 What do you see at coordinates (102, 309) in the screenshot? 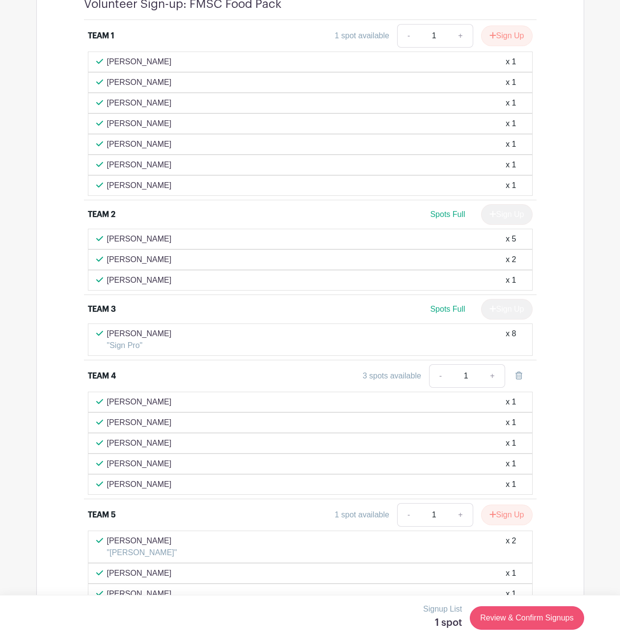
I see `div: TEAM 3` at bounding box center [102, 309].